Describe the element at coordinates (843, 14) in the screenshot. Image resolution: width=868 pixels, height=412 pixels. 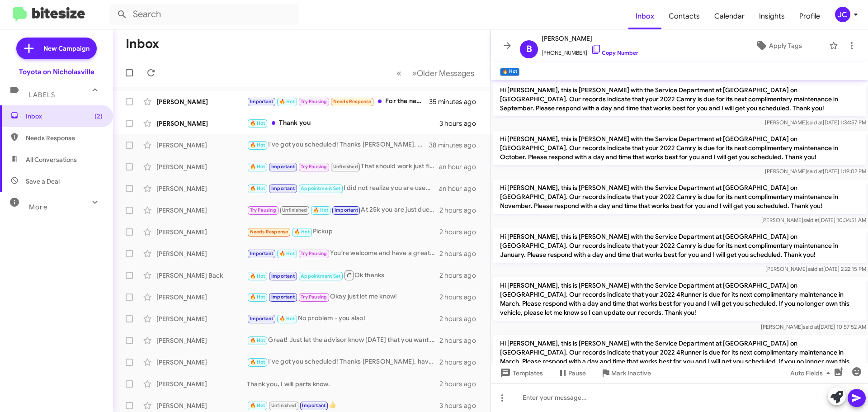
I see `button: JC` at that location.